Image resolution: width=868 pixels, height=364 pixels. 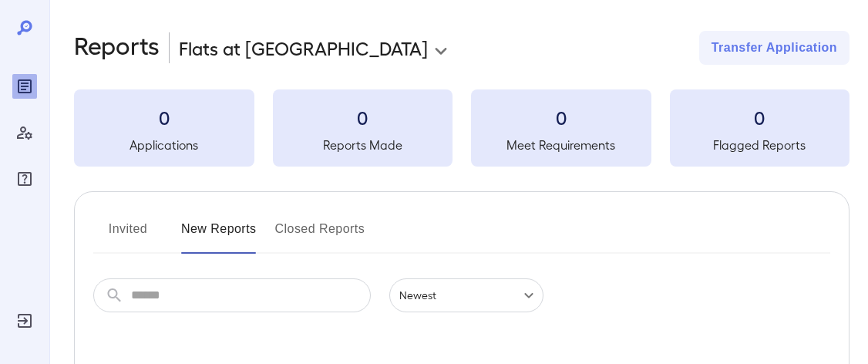 I want to click on button: Closed Reports, so click(x=320, y=235).